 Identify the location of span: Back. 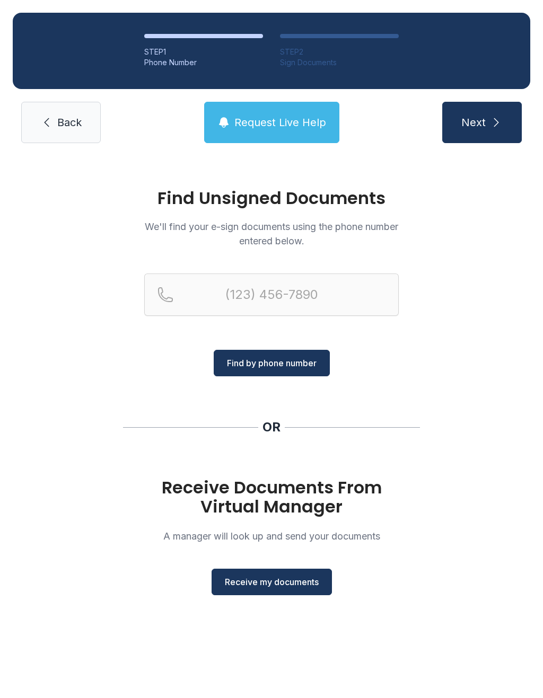
(69, 123).